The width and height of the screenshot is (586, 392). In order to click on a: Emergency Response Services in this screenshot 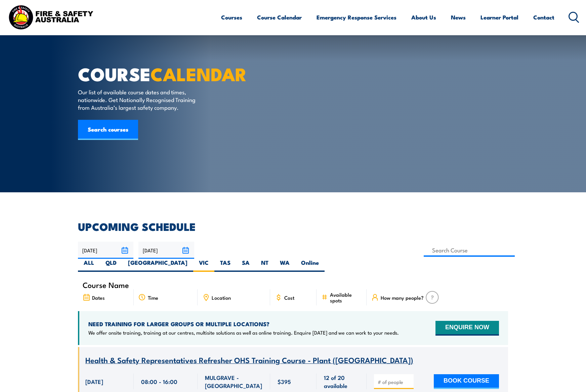, I will do `click(357, 17)`.